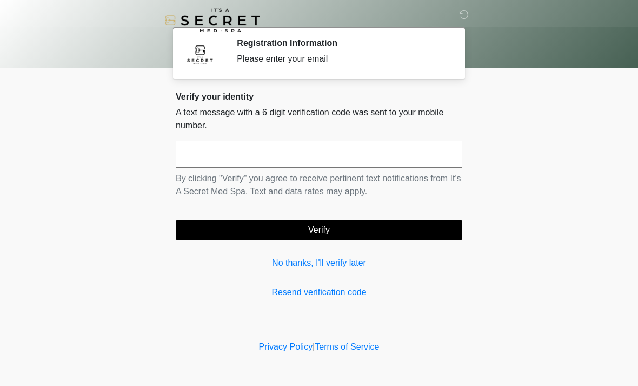 This screenshot has width=638, height=386. Describe the element at coordinates (341, 43) in the screenshot. I see `h2: Registration Information` at that location.